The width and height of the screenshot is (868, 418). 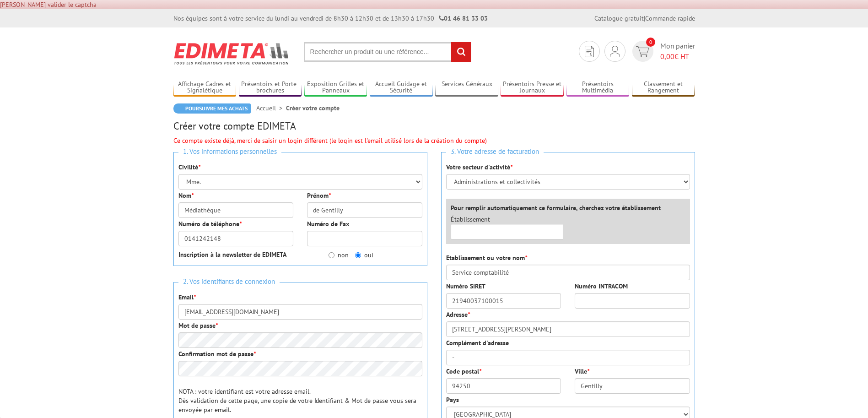 What do you see at coordinates (270, 88) in the screenshot?
I see `a: Présentoirs et Porte-brochures` at bounding box center [270, 88].